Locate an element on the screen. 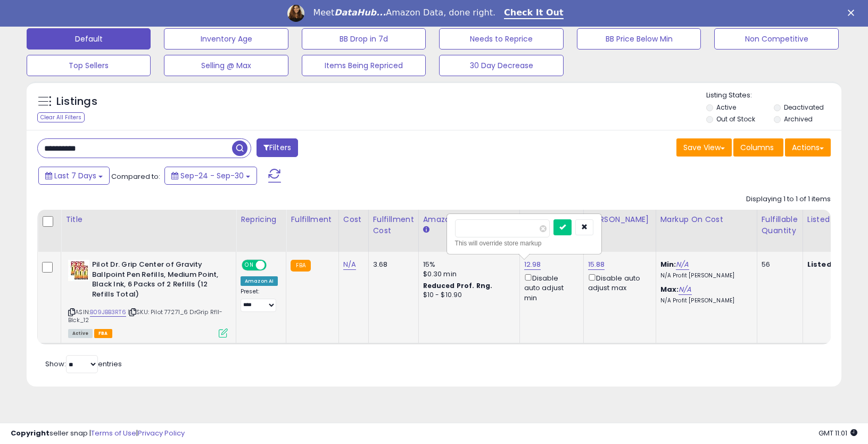  button: Inventory Age is located at coordinates (226, 39).